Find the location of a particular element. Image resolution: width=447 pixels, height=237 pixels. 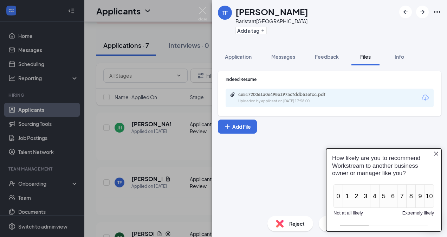

span: Not at all likely is located at coordinates (28, 70).